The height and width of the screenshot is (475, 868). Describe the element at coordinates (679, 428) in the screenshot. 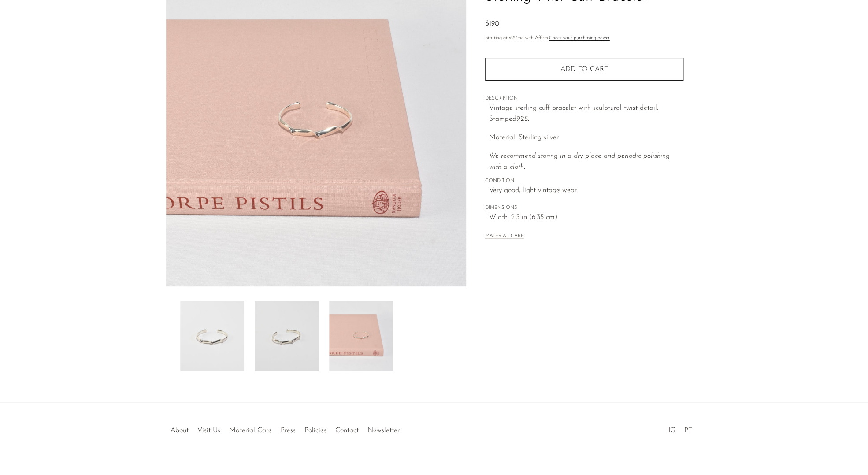

I see `ul: Social Medias` at that location.